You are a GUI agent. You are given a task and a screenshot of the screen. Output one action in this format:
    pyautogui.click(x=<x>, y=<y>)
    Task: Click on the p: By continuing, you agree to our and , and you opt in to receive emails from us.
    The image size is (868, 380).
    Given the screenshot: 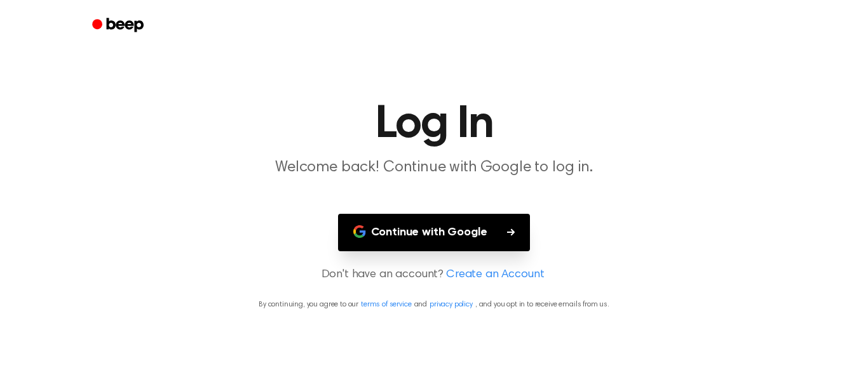 What is the action you would take?
    pyautogui.click(x=434, y=305)
    